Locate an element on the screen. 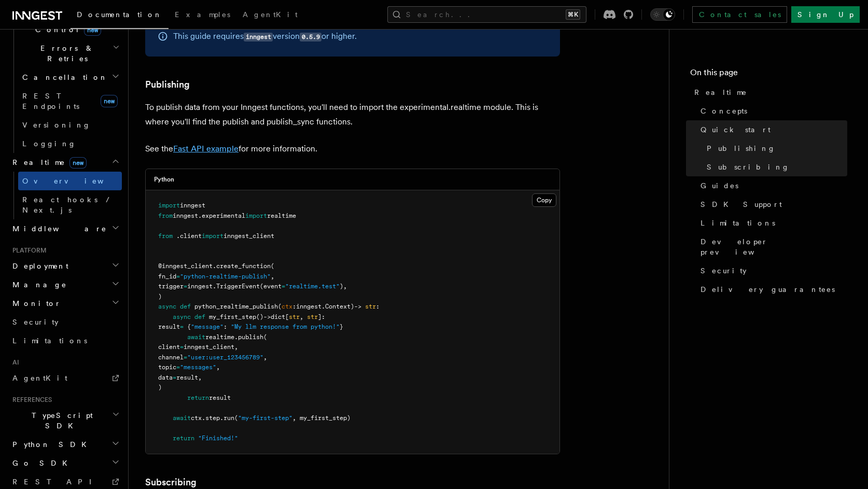 This screenshot has width=868, height=489. div: Realtimenew is located at coordinates (65, 195).